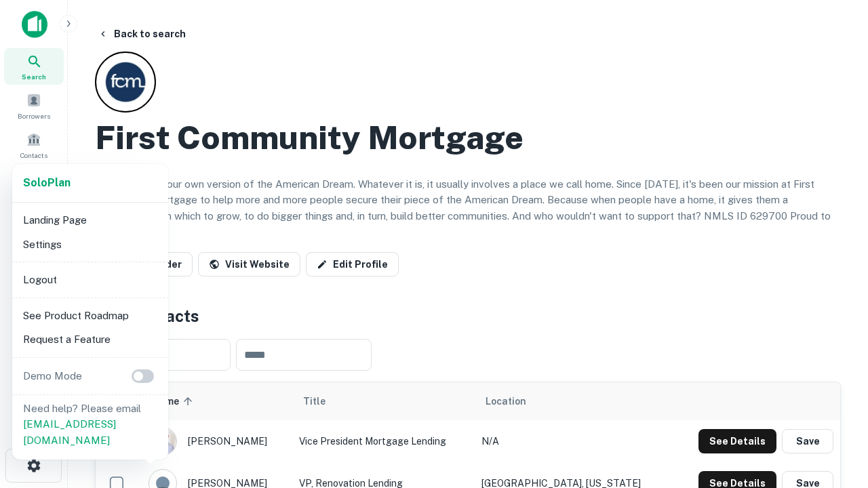  What do you see at coordinates (47, 183) in the screenshot?
I see `strong: Solo Plan` at bounding box center [47, 183].